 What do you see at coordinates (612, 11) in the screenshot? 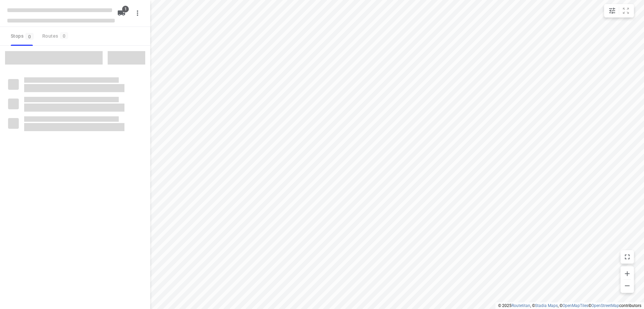
I see `button: Map settings` at bounding box center [612, 11].